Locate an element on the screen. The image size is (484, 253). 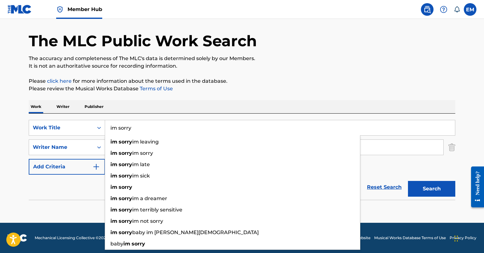
span: im sick is located at coordinates (141, 176).